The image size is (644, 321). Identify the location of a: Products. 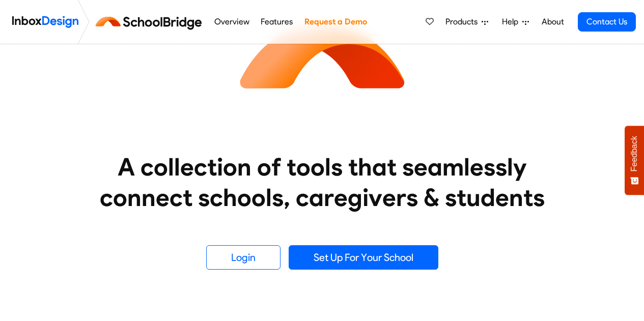
(467, 22).